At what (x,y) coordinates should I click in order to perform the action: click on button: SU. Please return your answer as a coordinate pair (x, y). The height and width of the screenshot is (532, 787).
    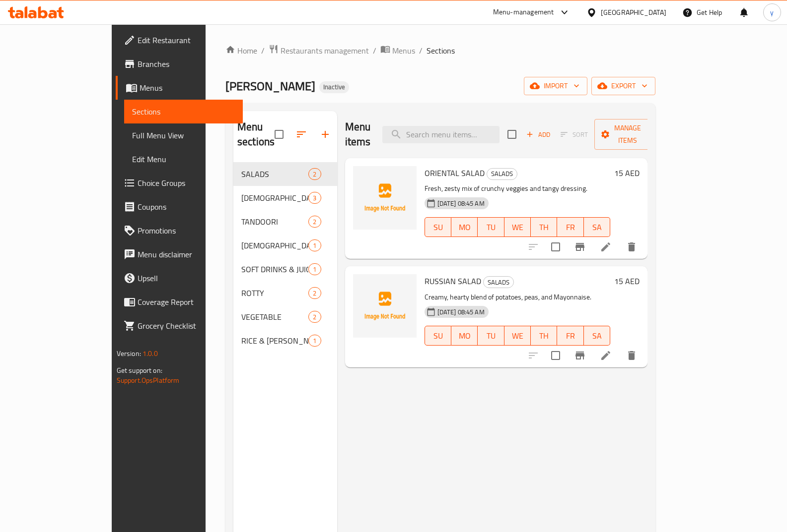
    Looking at the image, I should click on (438, 335).